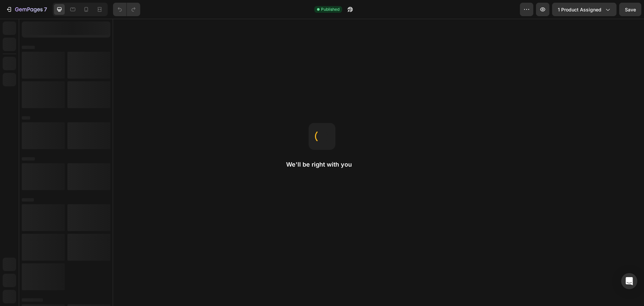  Describe the element at coordinates (630, 10) in the screenshot. I see `button: Save` at that location.